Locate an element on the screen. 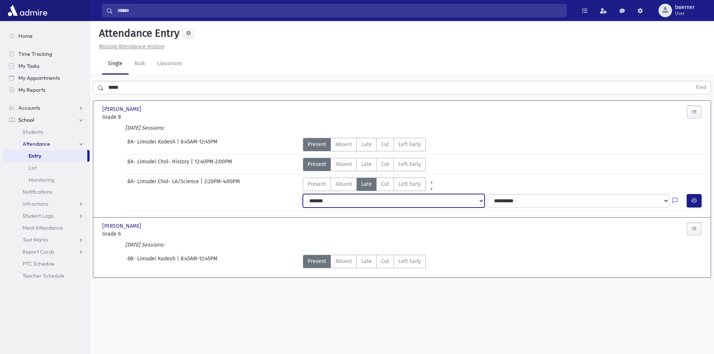  a: Accounts is located at coordinates (46, 108).